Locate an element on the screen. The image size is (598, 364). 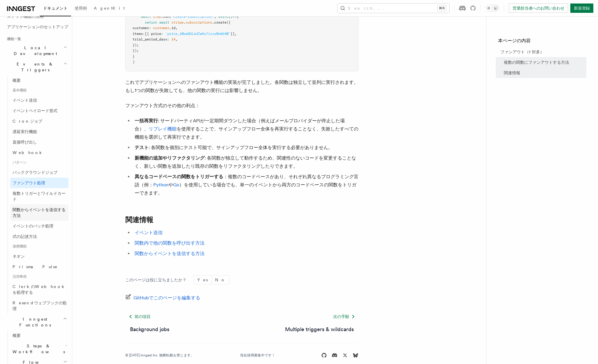
span: 関連情報 is located at coordinates (512, 73).